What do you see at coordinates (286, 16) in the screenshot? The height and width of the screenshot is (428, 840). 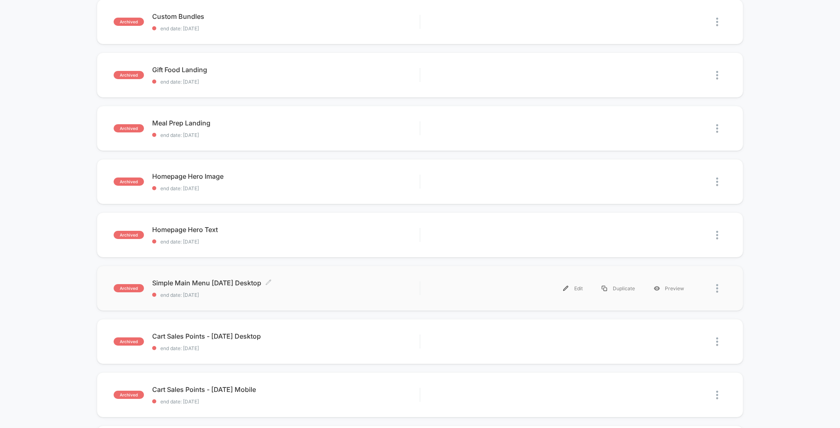 I see `span: Custom Bundles` at bounding box center [286, 16].